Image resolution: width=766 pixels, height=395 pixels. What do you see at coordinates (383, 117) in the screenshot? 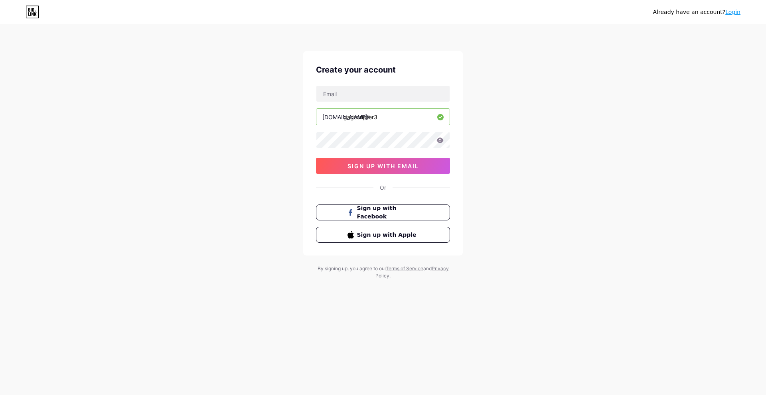
I see `input: username` at bounding box center [383, 117].